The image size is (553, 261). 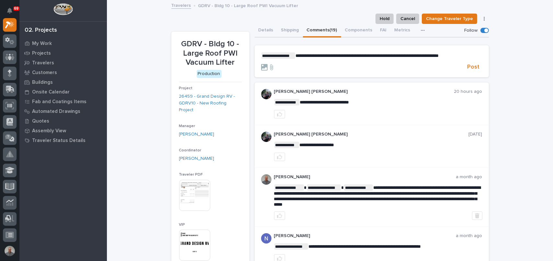 What do you see at coordinates (290, 31) in the screenshot?
I see `button: Shipping` at bounding box center [290, 31].